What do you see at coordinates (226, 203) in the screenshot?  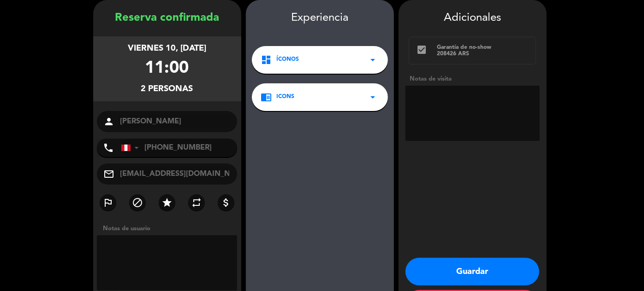 I see `i: attach_money` at bounding box center [226, 203].